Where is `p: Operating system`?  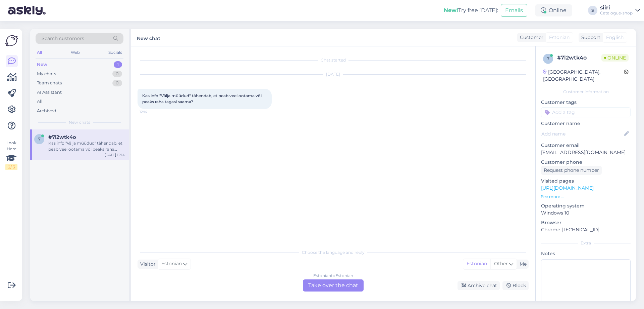
p: Operating system is located at coordinates (586, 205).